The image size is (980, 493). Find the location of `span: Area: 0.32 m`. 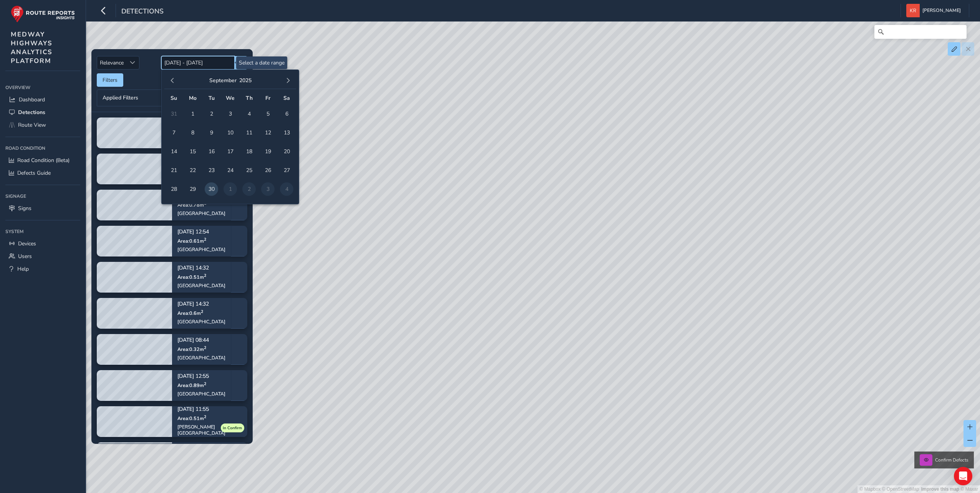

span: Area: 0.32 m is located at coordinates (192, 349).